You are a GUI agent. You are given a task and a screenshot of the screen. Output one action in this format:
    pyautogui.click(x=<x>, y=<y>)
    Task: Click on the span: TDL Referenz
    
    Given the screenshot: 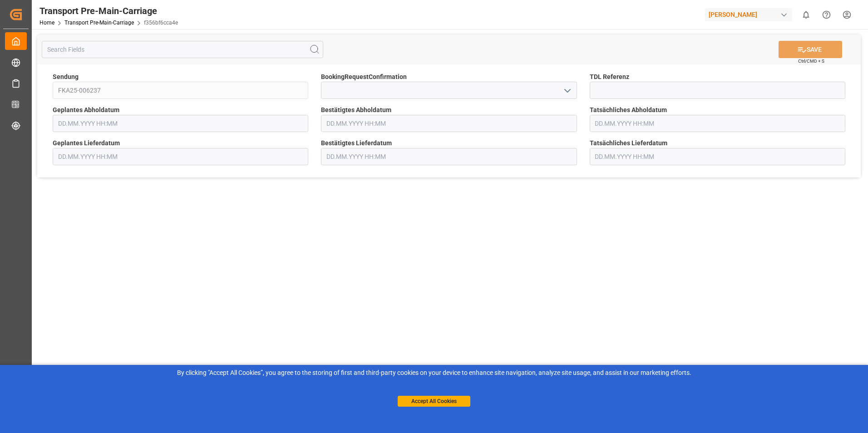 What is the action you would take?
    pyautogui.click(x=610, y=77)
    